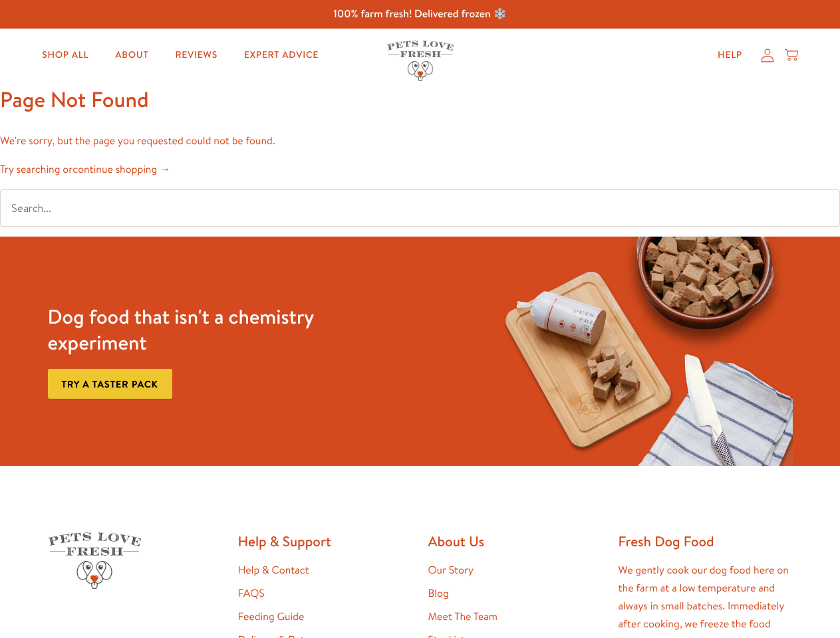 The image size is (840, 638). I want to click on h2: Fresh Dog Food, so click(705, 541).